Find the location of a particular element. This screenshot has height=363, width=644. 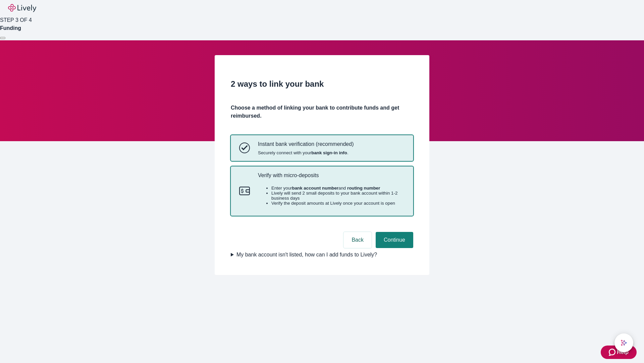

svg: Instant bank verification is located at coordinates (245, 148).